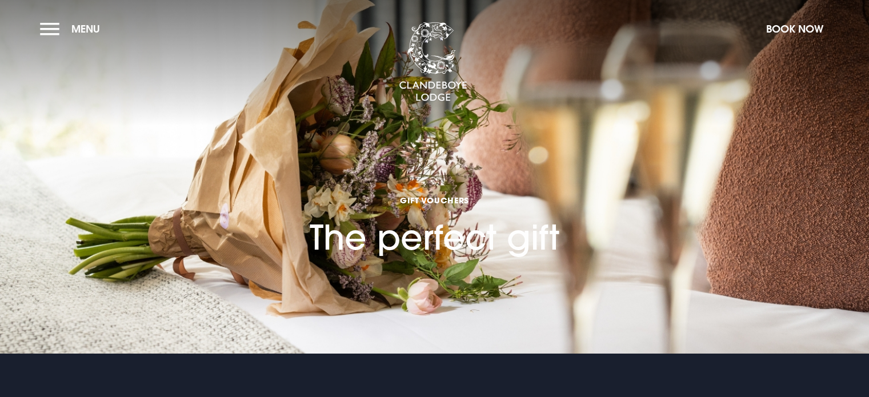 This screenshot has height=397, width=869. What do you see at coordinates (433, 62) in the screenshot?
I see `img: Clandeboye Lodge` at bounding box center [433, 62].